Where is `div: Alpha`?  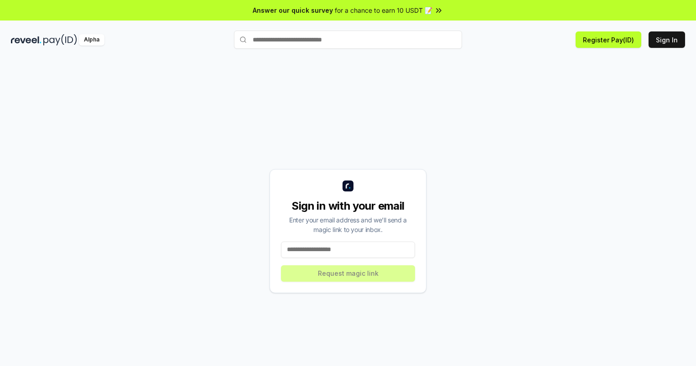 div: Alpha is located at coordinates (92, 40).